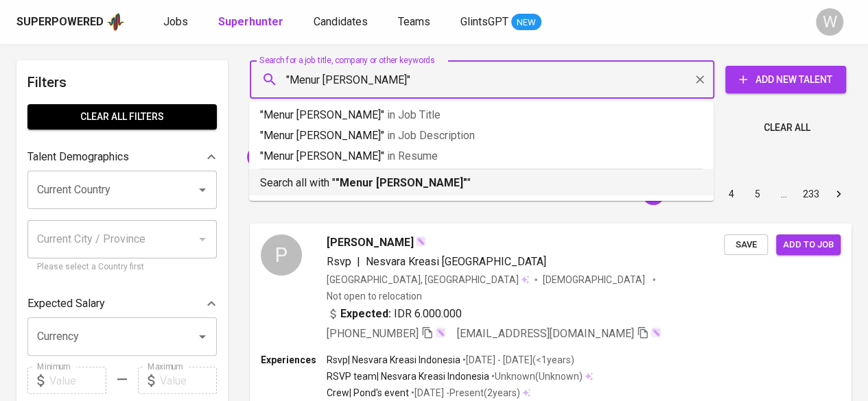 The width and height of the screenshot is (868, 401). Describe the element at coordinates (746, 244) in the screenshot. I see `button: Save` at that location.